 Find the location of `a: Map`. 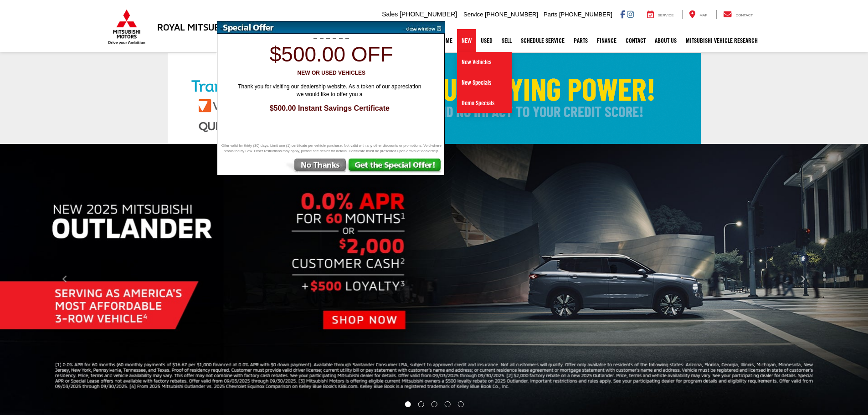

a: Map is located at coordinates (698, 14).